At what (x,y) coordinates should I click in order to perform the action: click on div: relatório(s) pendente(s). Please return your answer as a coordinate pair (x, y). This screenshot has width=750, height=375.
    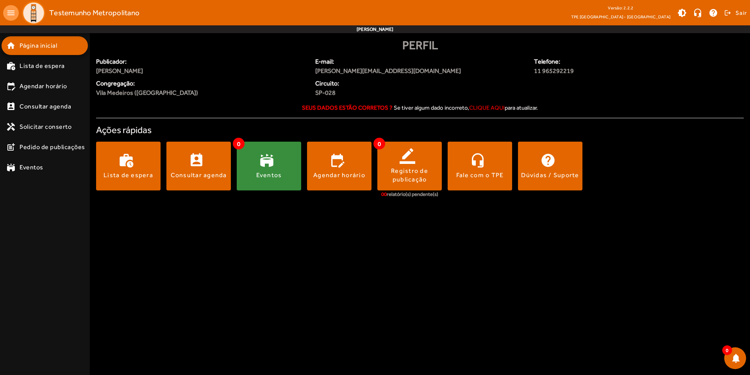
    Looking at the image, I should click on (410, 195).